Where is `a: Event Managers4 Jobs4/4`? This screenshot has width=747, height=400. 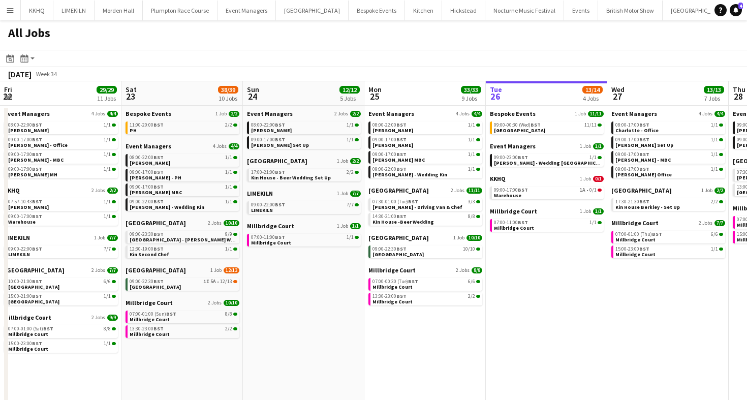 a: Event Managers4 Jobs4/4 is located at coordinates (182, 146).